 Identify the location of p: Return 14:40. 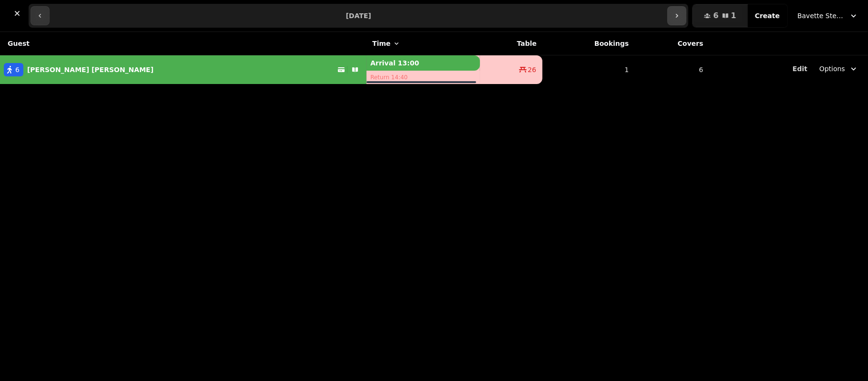
(423, 77).